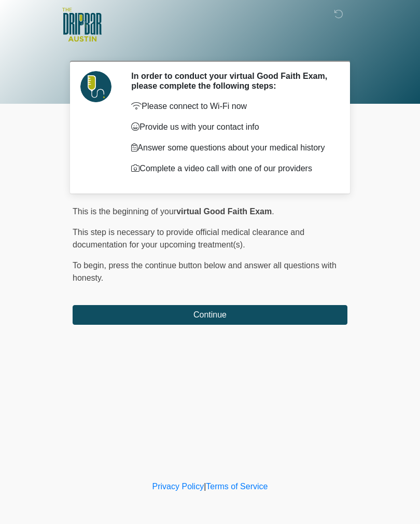 The width and height of the screenshot is (420, 524). Describe the element at coordinates (96, 87) in the screenshot. I see `img: Agent Avatar` at that location.